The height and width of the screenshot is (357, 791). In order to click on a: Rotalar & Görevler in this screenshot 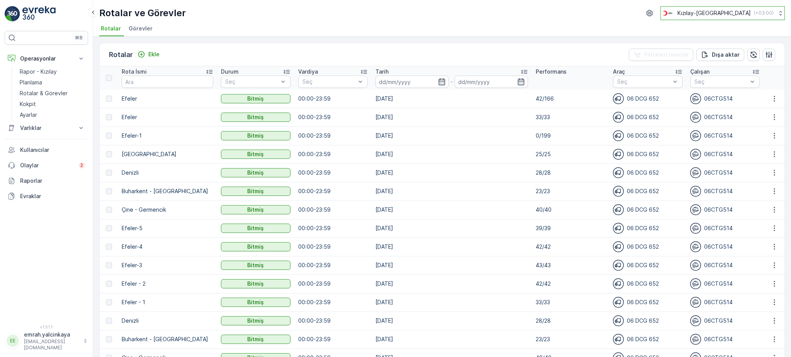, I will do `click(52, 93)`.